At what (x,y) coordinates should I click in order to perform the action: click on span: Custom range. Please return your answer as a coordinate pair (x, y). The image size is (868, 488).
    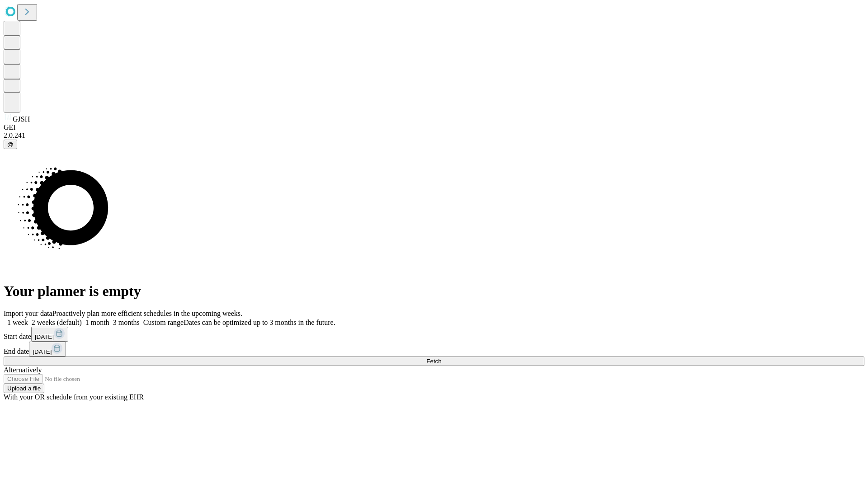
    Looking at the image, I should click on (163, 322).